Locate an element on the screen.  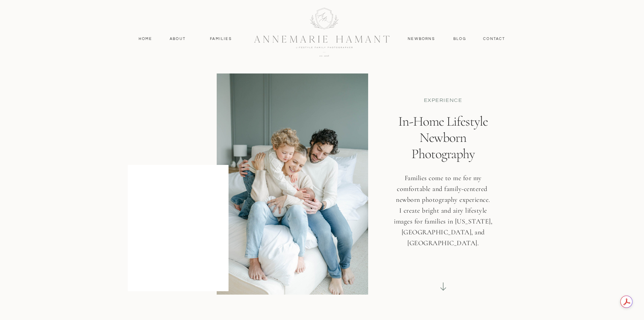
h1: In-Home Lifestyle Newborn Photography is located at coordinates (443, 140).